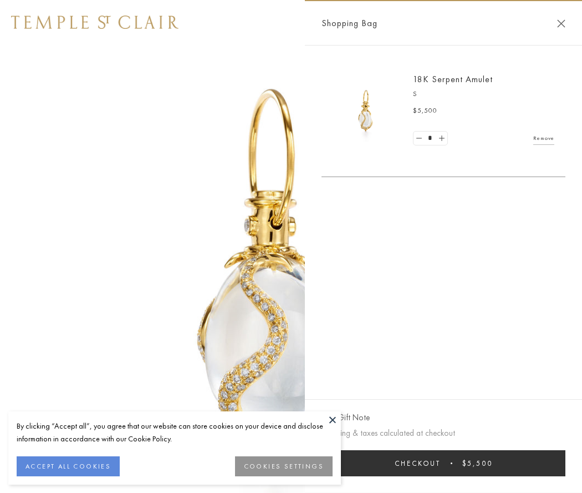 The height and width of the screenshot is (493, 582). What do you see at coordinates (453, 79) in the screenshot?
I see `a: 18K Serpent Amulet` at bounding box center [453, 79].